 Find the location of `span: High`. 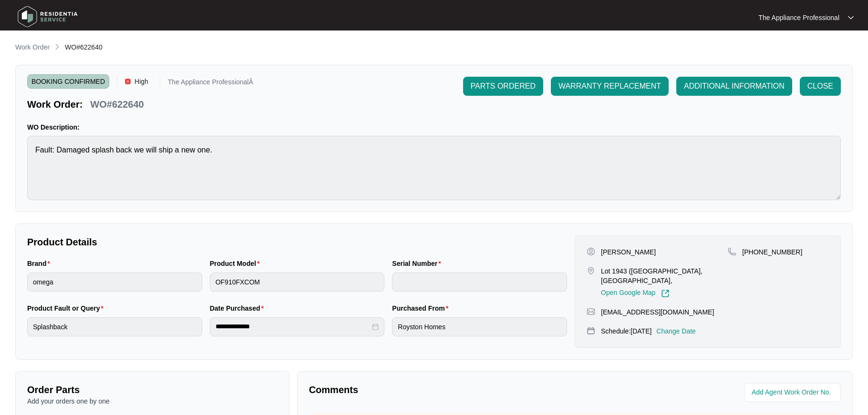

span: High is located at coordinates (141, 81).